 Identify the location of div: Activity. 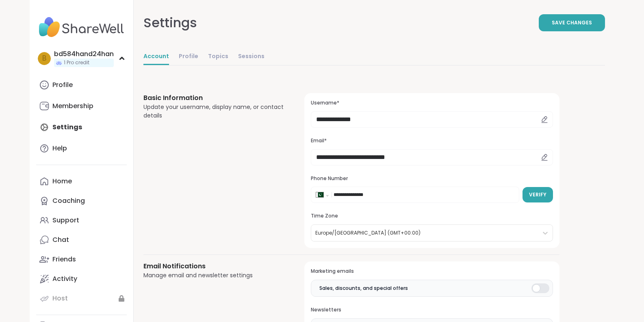
(64, 279).